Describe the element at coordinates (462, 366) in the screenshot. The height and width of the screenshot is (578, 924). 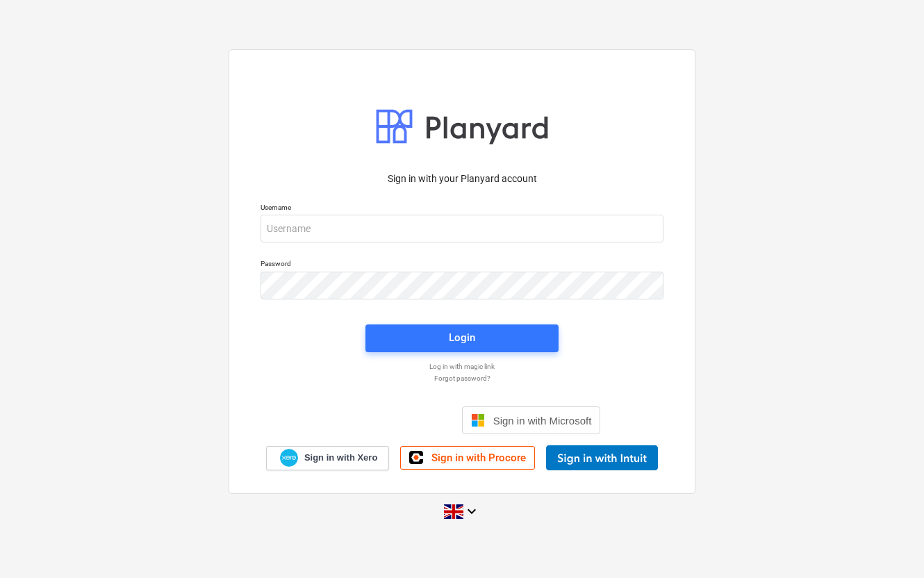
I see `p: Log in with magic link` at that location.